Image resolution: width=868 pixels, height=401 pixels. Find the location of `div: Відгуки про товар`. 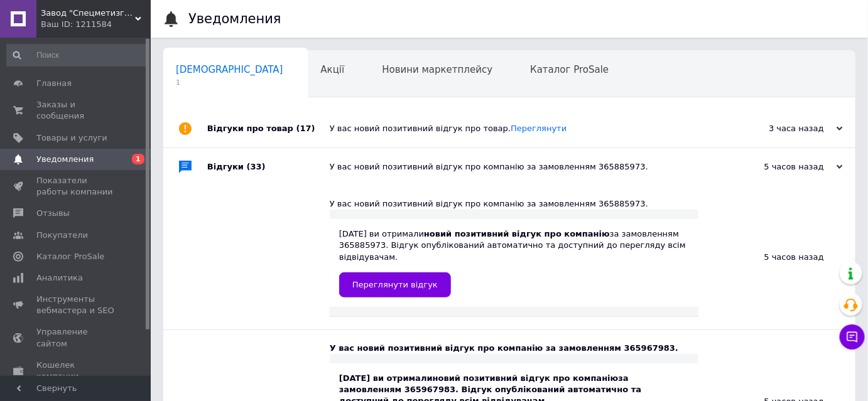

div: Відгуки про товар is located at coordinates (268, 129).